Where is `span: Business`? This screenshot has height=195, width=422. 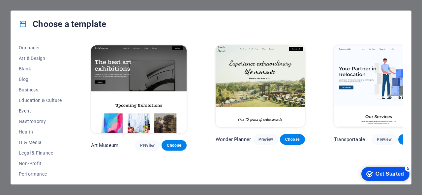
span: Business is located at coordinates (40, 90).